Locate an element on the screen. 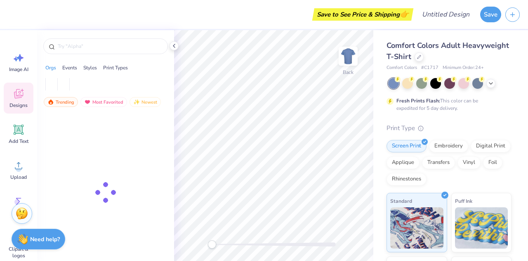  span: Designs is located at coordinates (19, 105).